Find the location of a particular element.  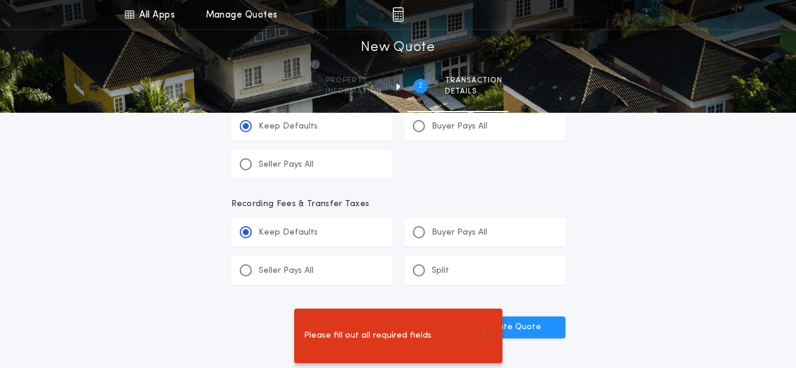

p: Split is located at coordinates (440, 271).